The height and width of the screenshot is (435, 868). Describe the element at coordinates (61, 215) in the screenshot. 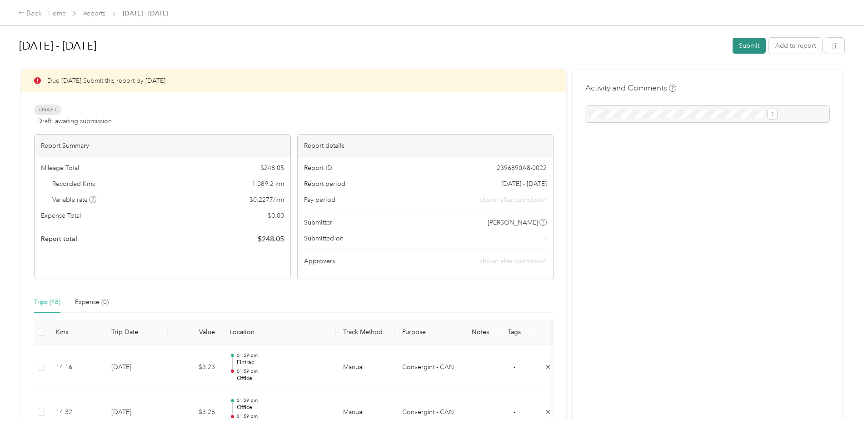

I see `span: Expense Total` at that location.